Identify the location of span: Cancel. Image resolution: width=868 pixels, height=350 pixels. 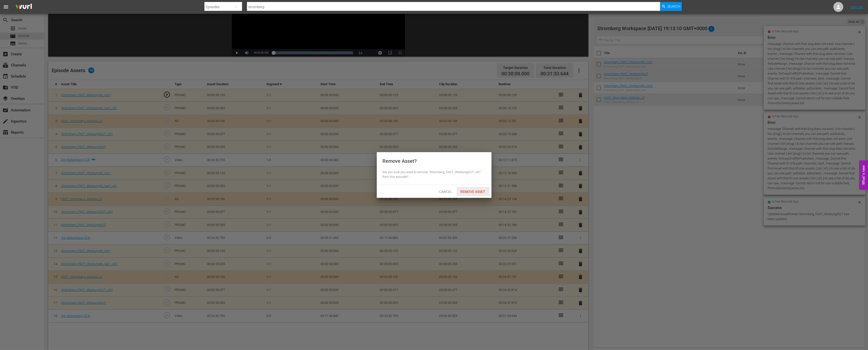
(446, 192).